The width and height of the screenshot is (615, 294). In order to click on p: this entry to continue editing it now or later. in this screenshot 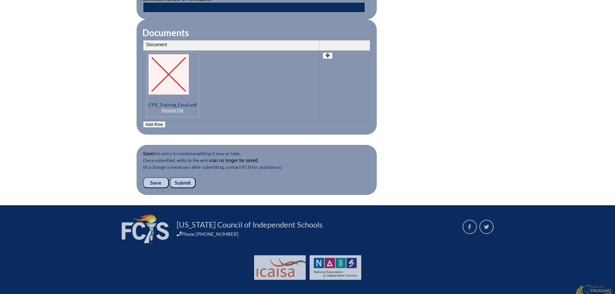, I will do `click(256, 153)`.